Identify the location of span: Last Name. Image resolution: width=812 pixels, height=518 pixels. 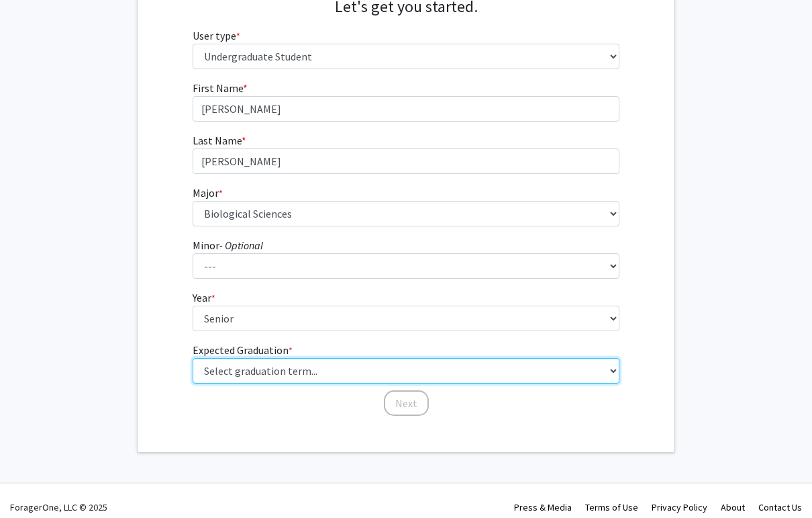
(217, 140).